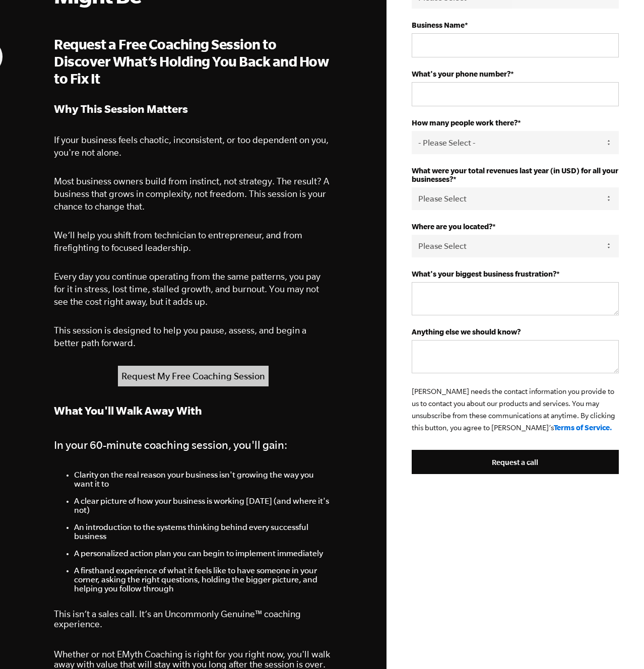  Describe the element at coordinates (177, 241) in the screenshot. I see `span: We’ll help you shift from technician to entrepreneur, and from firefighting to focused leadership.` at that location.